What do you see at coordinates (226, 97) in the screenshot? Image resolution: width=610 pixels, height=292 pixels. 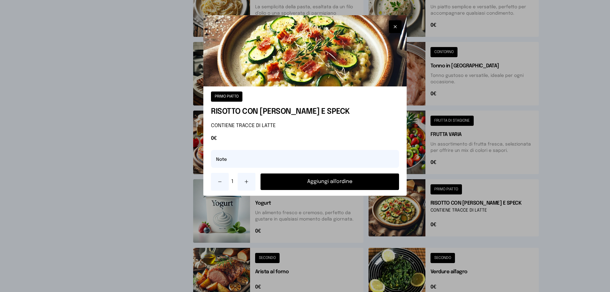 I see `button: PRIMO PIATTO` at bounding box center [226, 97].